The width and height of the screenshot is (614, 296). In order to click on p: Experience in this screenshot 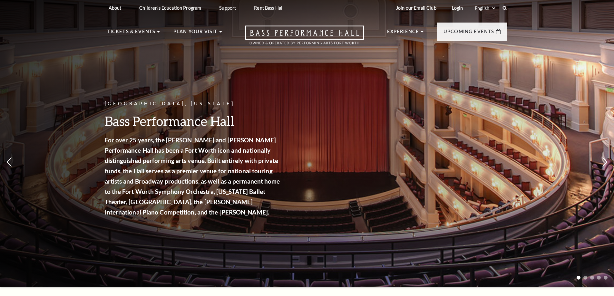, I will do `click(403, 34)`.